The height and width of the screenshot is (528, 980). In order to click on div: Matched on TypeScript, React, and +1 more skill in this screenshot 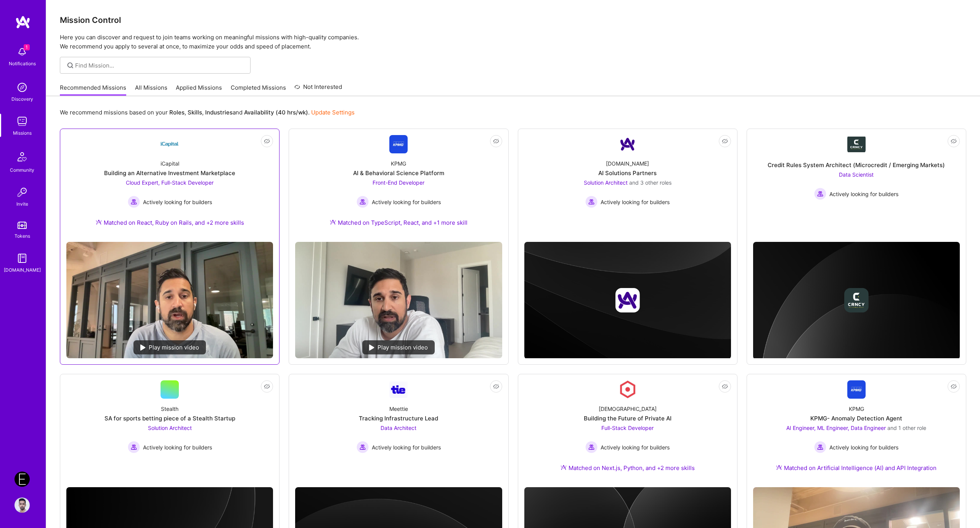, I will do `click(399, 222)`.